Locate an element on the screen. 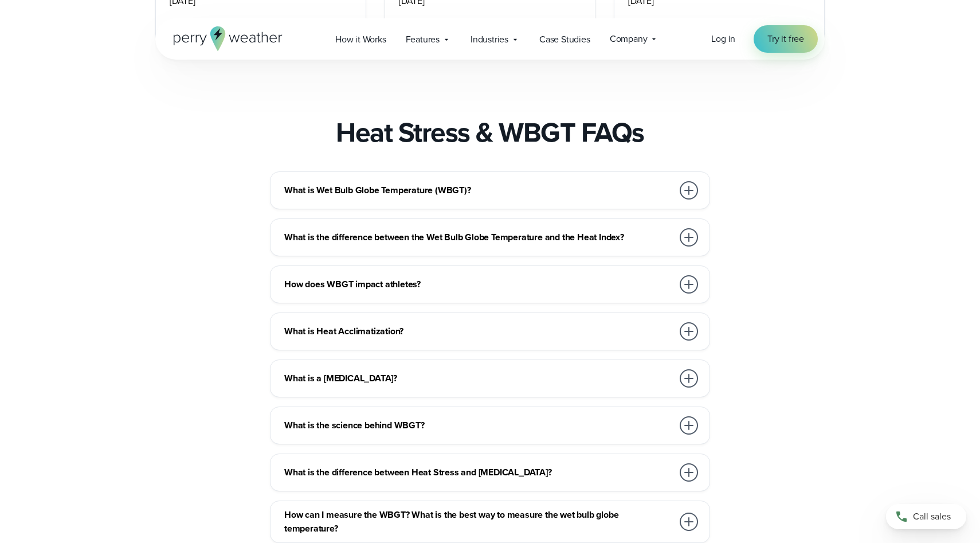 The image size is (980, 543). span: Call sales is located at coordinates (932, 517).